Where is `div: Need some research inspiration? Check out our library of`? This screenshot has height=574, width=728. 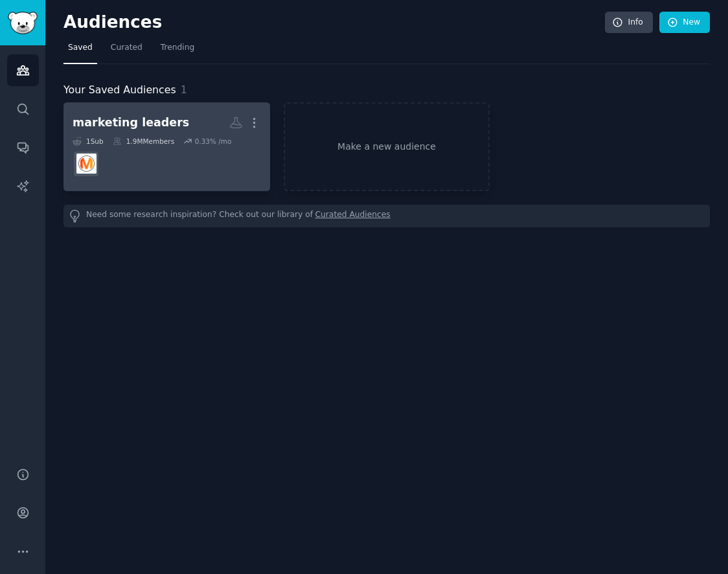 div: Need some research inspiration? Check out our library of is located at coordinates (387, 216).